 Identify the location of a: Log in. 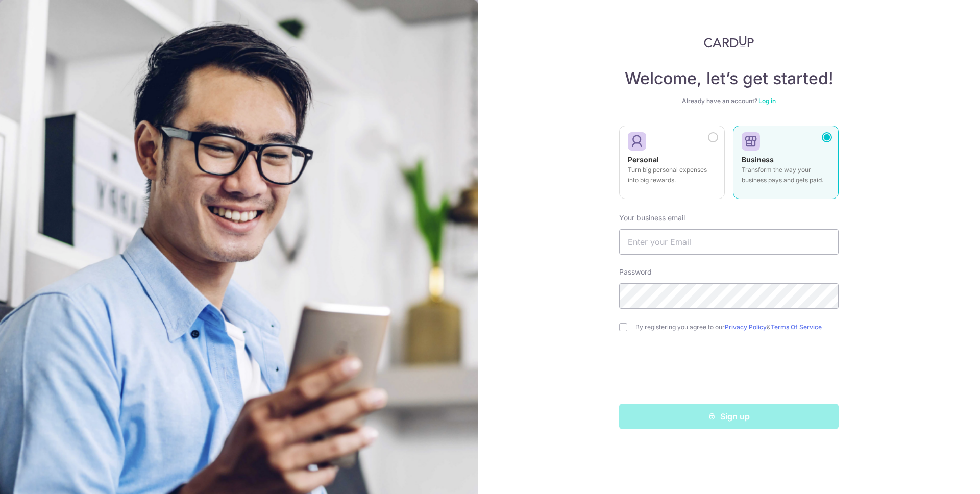
(767, 100).